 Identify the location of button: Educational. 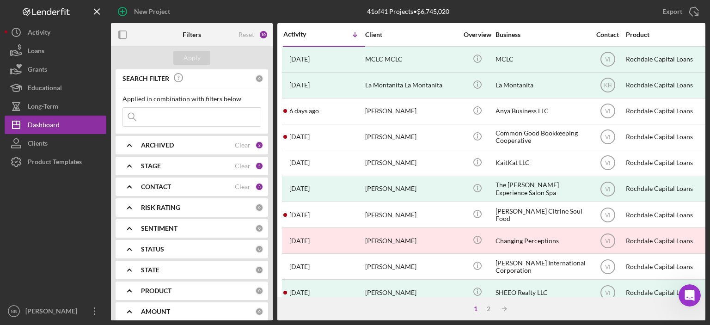
(56, 88).